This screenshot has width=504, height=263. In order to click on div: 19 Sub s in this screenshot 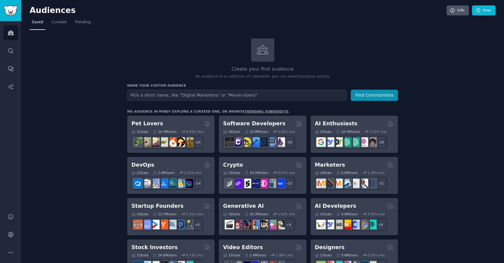, I will do `click(232, 173)`.